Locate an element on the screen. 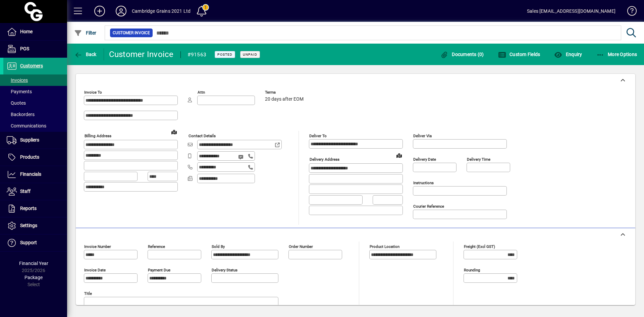 The image size is (644, 317). span: Customers is located at coordinates (32, 65).